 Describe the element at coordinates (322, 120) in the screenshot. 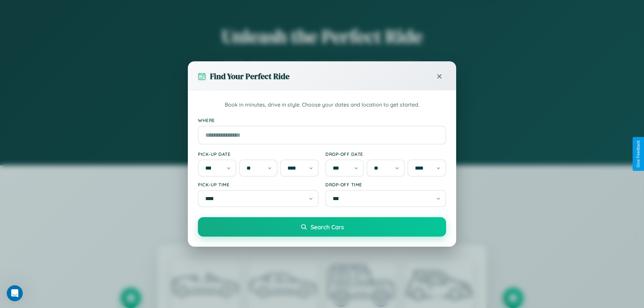

I see `label: Where` at that location.